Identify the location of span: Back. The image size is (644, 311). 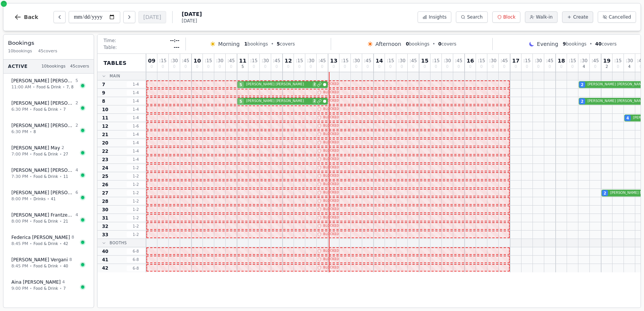
(31, 17).